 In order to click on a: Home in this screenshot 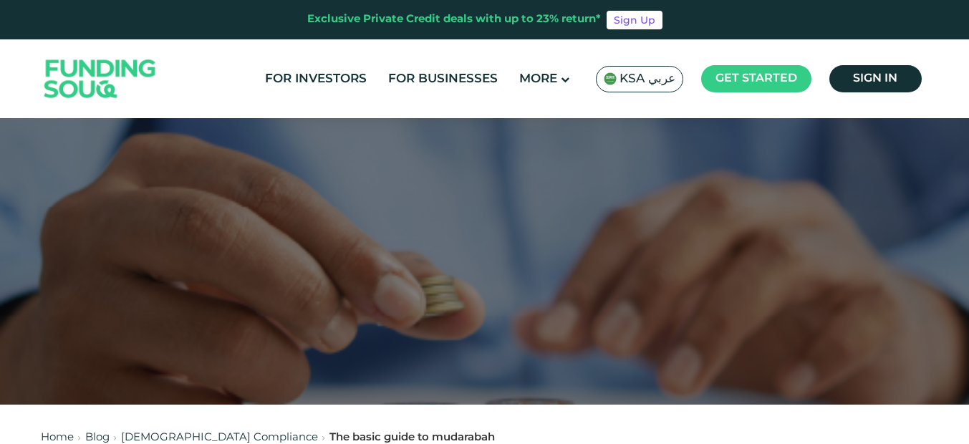, I will do `click(57, 438)`.